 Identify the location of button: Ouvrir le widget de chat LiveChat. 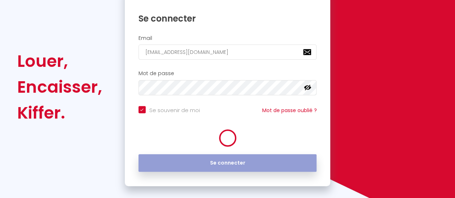
(17, 14).